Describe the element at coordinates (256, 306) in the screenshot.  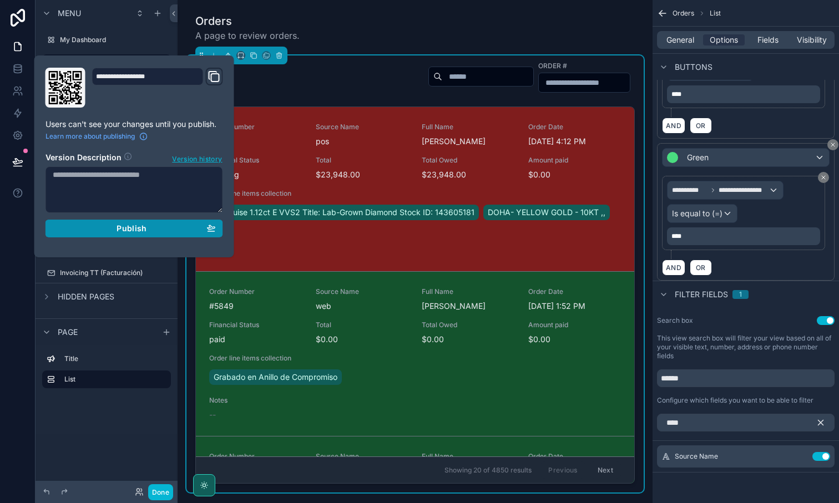
I see `span: #5849` at that location.